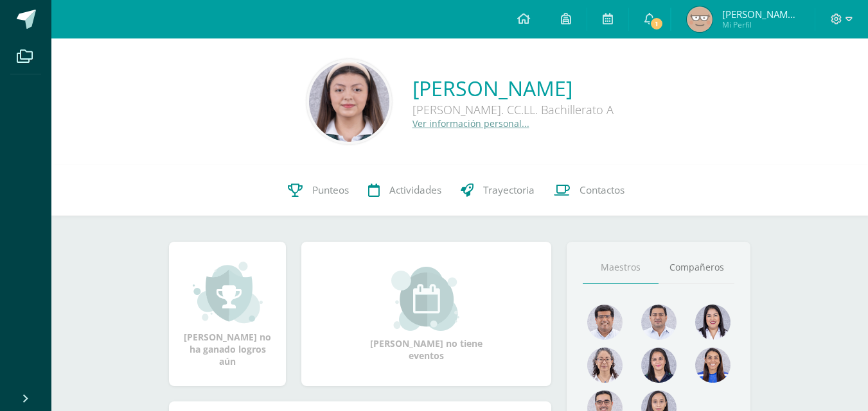 The image size is (868, 411). What do you see at coordinates (605, 366) in the screenshot?
I see `img: 0e5799bef7dad198813e0c5f14ac62f9.png` at bounding box center [605, 366].